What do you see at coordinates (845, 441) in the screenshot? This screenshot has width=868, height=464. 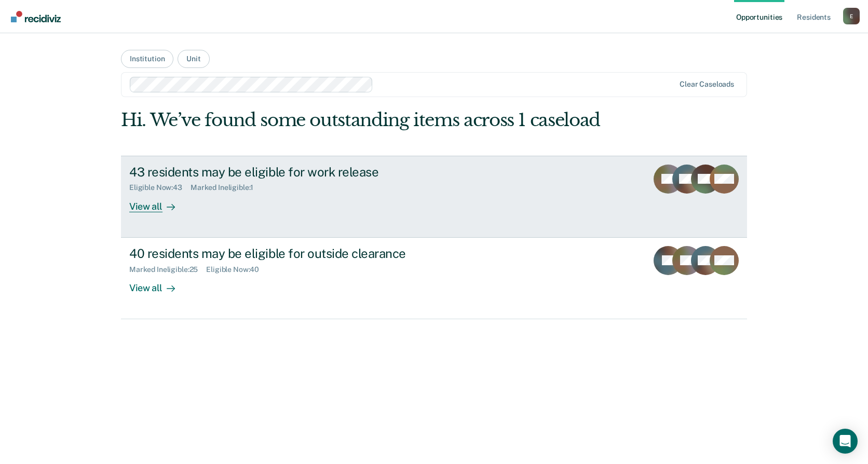 I see `div: Open Intercom Messenger` at bounding box center [845, 441].